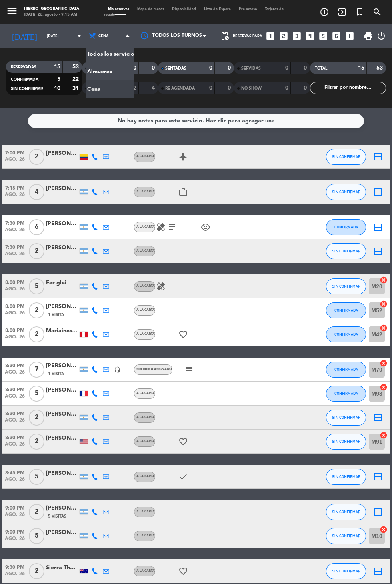 This screenshot has height=584, width=392. What do you see at coordinates (110, 54) in the screenshot?
I see `a: Todos los servicios` at bounding box center [110, 54].